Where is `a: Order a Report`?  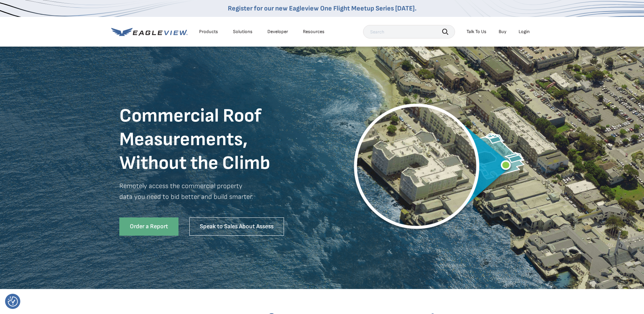
a: Order a Report is located at coordinates (149, 226).